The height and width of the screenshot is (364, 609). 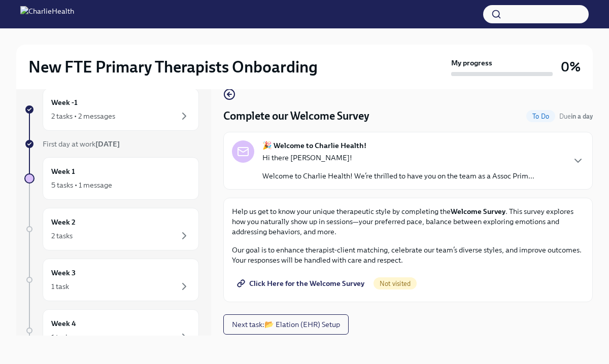 What do you see at coordinates (478, 211) in the screenshot?
I see `strong: Welcome Survey` at bounding box center [478, 211].